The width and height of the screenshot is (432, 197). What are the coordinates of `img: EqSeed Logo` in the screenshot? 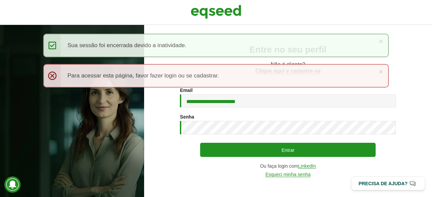 It's located at (216, 12).